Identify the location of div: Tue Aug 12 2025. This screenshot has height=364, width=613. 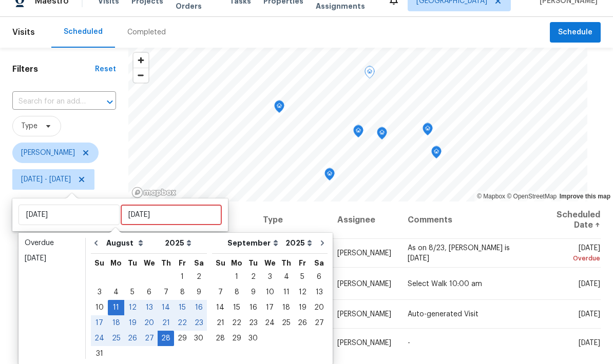
(133, 307).